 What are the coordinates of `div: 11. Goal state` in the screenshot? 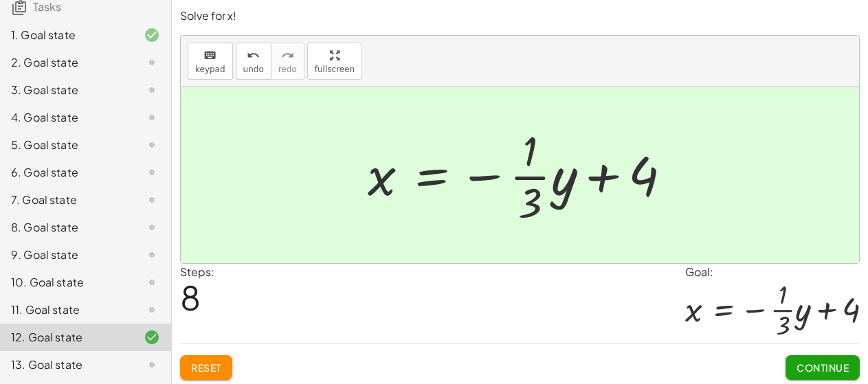 It's located at (66, 310).